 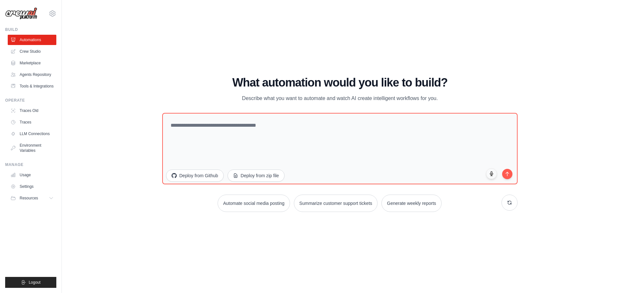 I want to click on a: Automations, so click(x=32, y=40).